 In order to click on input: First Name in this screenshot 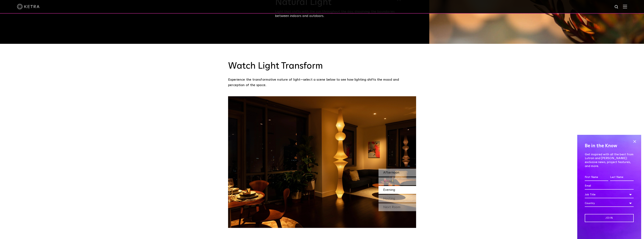, I will do `click(597, 177)`.